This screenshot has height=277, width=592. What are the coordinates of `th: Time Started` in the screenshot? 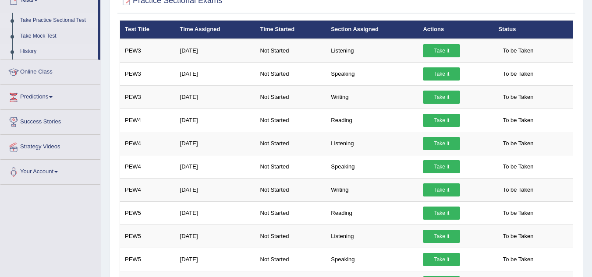 It's located at (291, 30).